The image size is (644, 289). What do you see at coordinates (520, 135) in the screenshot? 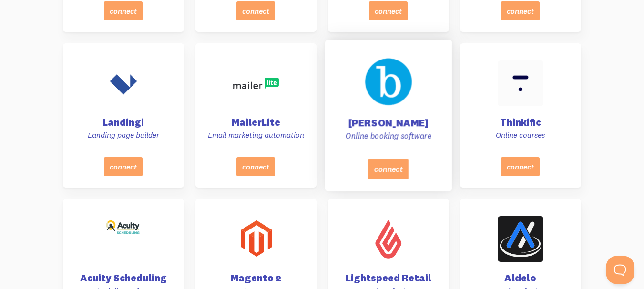
I see `p: Online courses` at bounding box center [520, 135].